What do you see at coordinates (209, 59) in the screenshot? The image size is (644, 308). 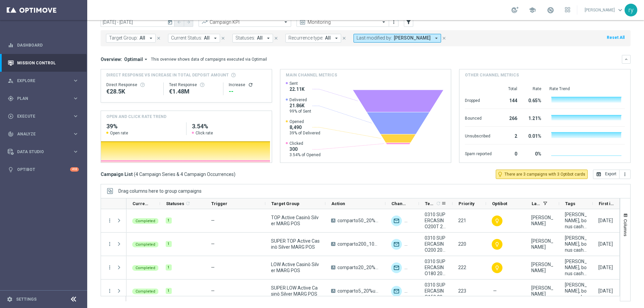 I see `div: This overview shows data of campaigns executed via Optimail` at bounding box center [209, 59].